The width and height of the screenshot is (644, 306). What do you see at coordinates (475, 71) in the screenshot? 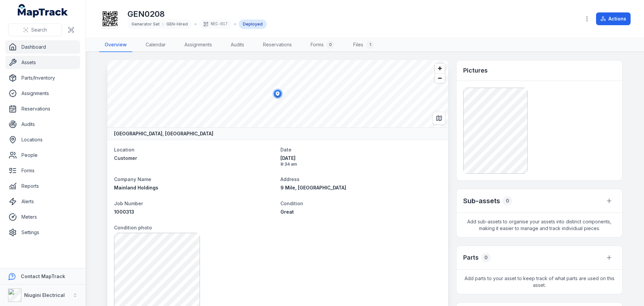
I see `h3: Pictures` at bounding box center [475, 71].